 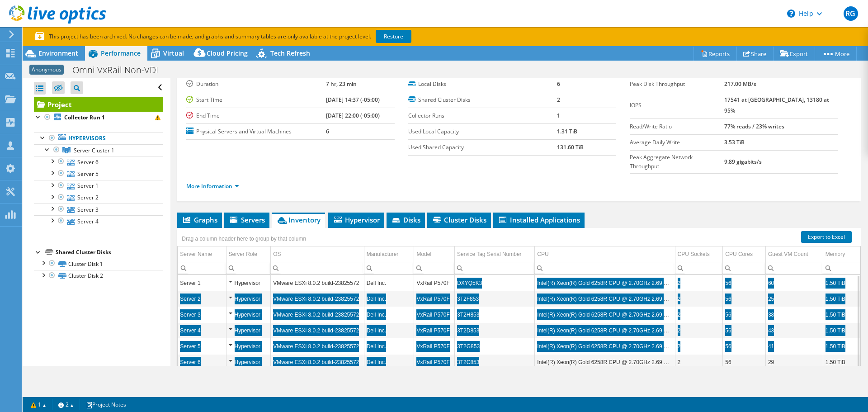 What do you see at coordinates (744, 268) in the screenshot?
I see `td: Column CPU Cores, Filter cell` at bounding box center [744, 268].